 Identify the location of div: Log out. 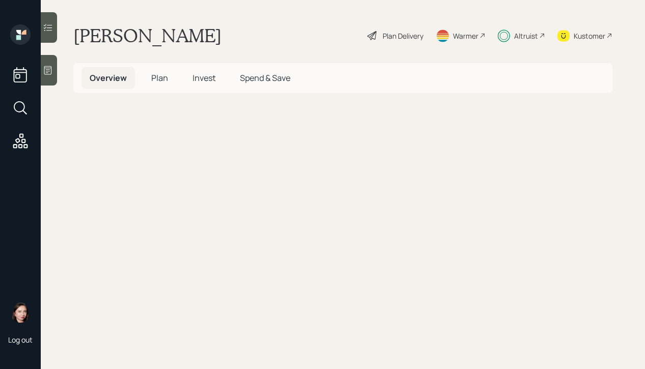
(20, 340).